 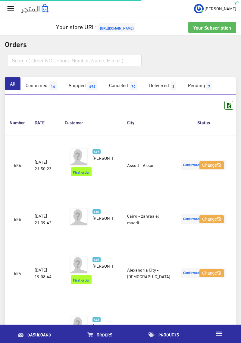 What do you see at coordinates (53, 86) in the screenshot?
I see `span: 14` at bounding box center [53, 86].